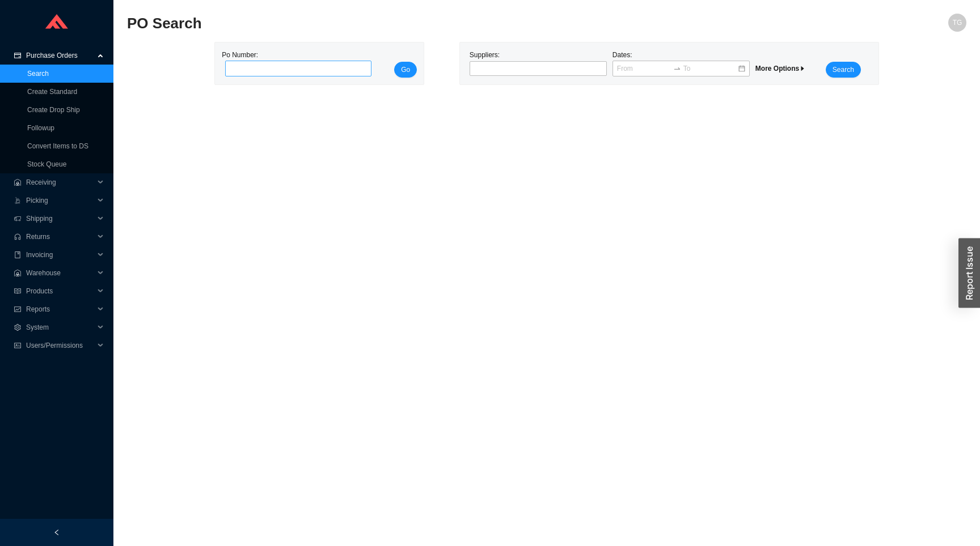 This screenshot has width=980, height=546. What do you see at coordinates (710, 69) in the screenshot?
I see `input: To` at bounding box center [710, 69].